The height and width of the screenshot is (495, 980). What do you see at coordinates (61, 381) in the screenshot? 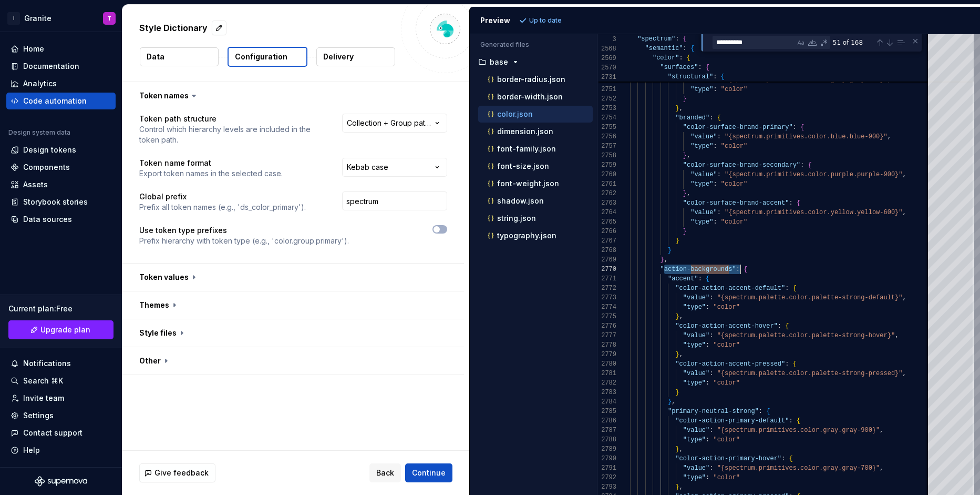
I see `button: Search ⌘K` at bounding box center [61, 381].